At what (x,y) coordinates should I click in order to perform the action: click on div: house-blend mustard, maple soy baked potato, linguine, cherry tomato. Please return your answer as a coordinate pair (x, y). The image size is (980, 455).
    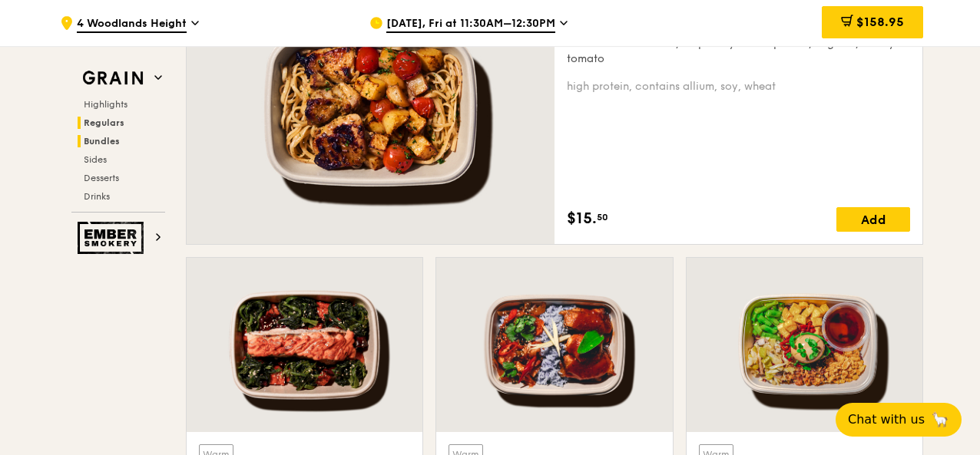
    Looking at the image, I should click on (738, 52).